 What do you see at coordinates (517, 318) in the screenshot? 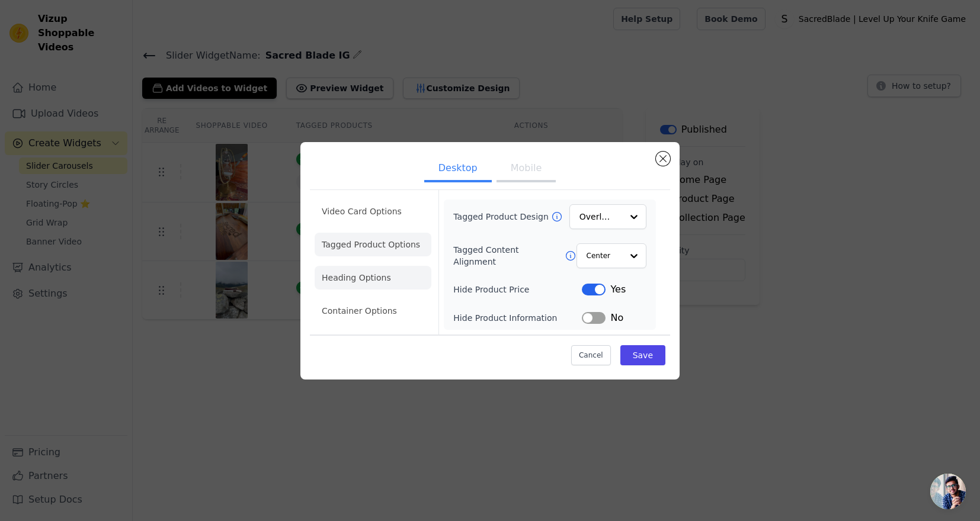
I see `label: Hide Product Information` at bounding box center [517, 318].